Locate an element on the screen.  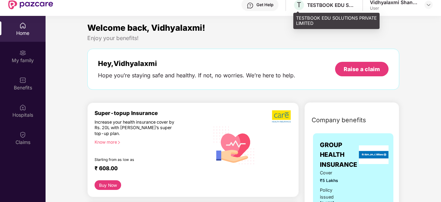
div: Raise a claim is located at coordinates (362, 69).